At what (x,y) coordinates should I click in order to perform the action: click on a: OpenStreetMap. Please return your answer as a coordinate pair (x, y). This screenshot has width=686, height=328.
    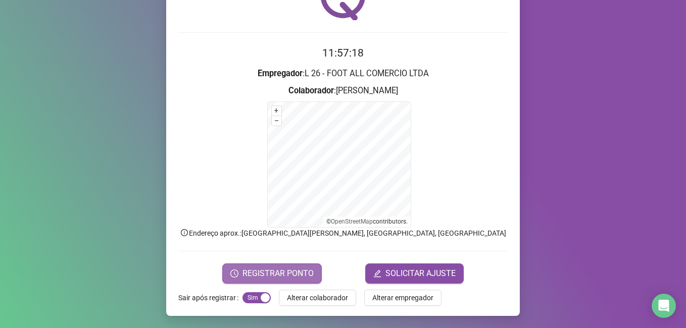
    Looking at the image, I should click on (352, 222).